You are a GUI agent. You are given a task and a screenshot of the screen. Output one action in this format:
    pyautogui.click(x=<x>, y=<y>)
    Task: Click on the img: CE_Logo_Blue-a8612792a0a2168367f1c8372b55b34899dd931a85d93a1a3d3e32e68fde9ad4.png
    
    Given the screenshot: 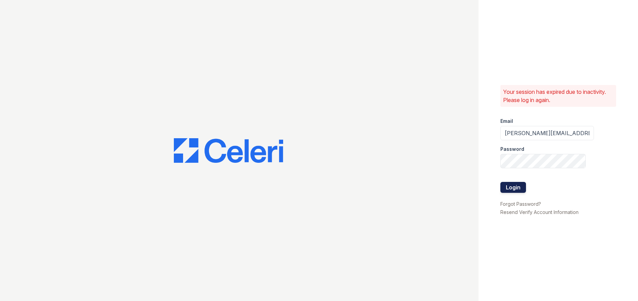 What is the action you would take?
    pyautogui.click(x=229, y=151)
    